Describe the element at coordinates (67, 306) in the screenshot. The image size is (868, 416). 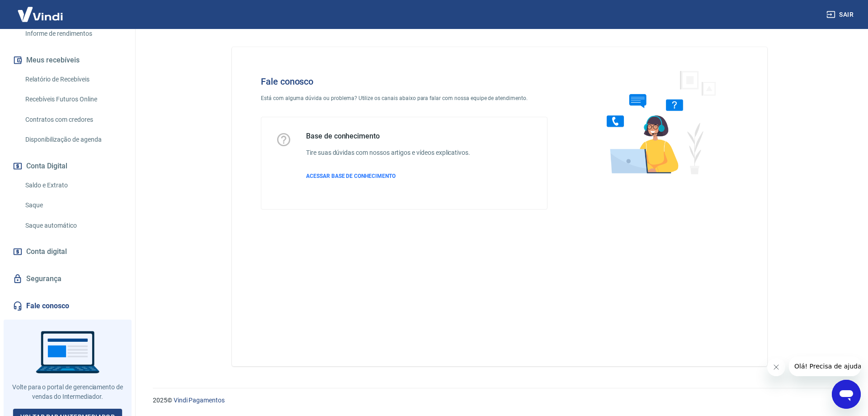
I see `a: Fale conosco` at that location.